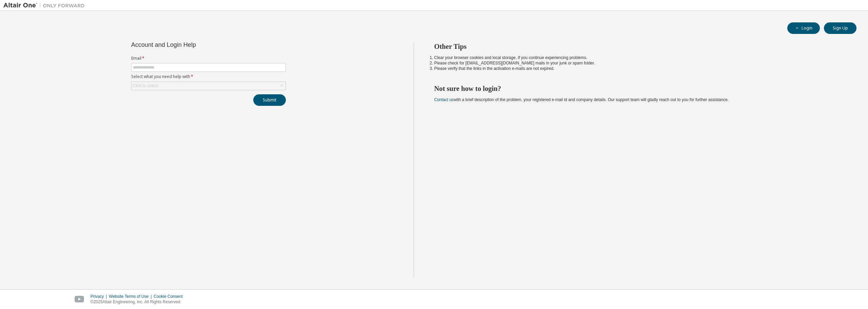 The image size is (868, 309). What do you see at coordinates (131, 296) in the screenshot?
I see `div: Website Terms of Use` at bounding box center [131, 296].